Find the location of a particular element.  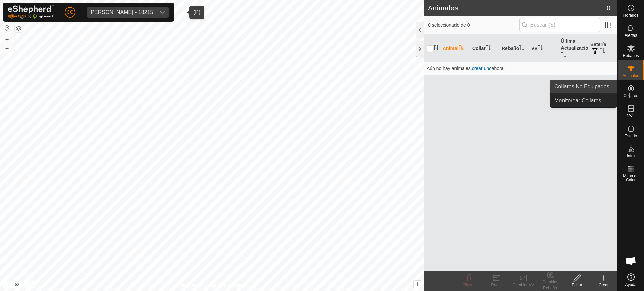

th: Batería is located at coordinates (603, 48).